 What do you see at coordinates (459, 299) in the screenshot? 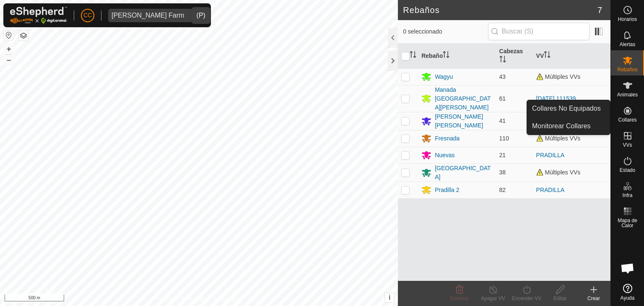
I see `span: Eliminar` at bounding box center [459, 299].